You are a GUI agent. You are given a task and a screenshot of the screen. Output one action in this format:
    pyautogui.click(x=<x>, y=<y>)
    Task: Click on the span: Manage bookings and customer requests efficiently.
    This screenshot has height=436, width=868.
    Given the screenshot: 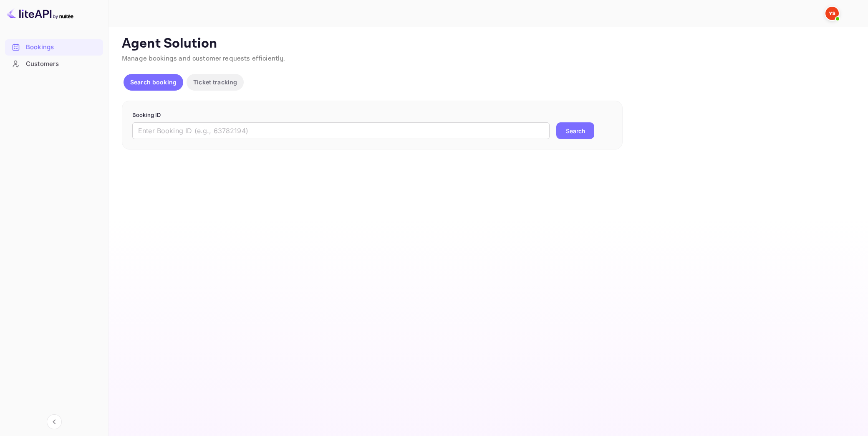 What is the action you would take?
    pyautogui.click(x=204, y=58)
    